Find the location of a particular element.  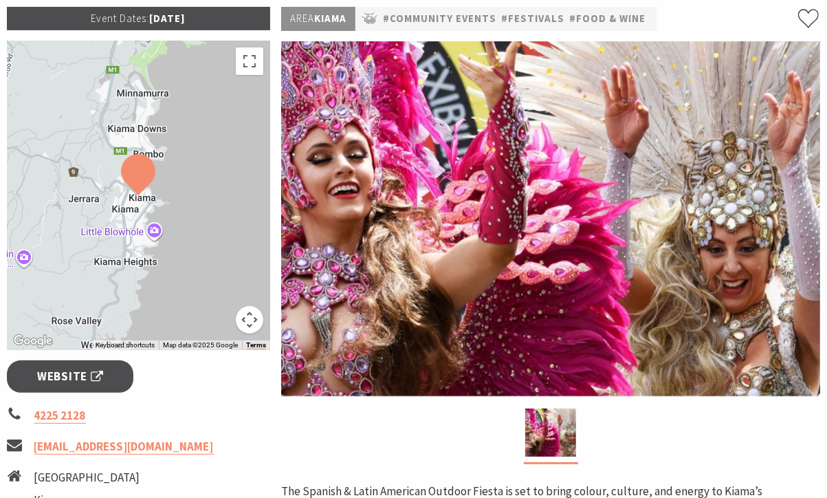

span: Map data ©2025 Google is located at coordinates (200, 344).